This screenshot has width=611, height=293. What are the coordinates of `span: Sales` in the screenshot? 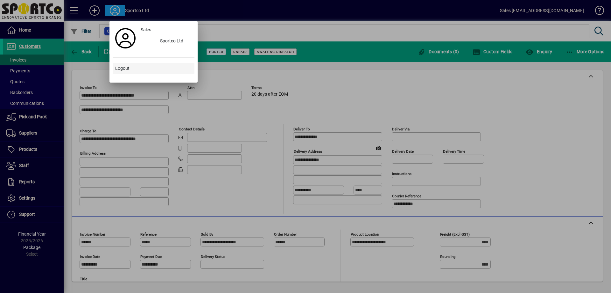 It's located at (146, 30).